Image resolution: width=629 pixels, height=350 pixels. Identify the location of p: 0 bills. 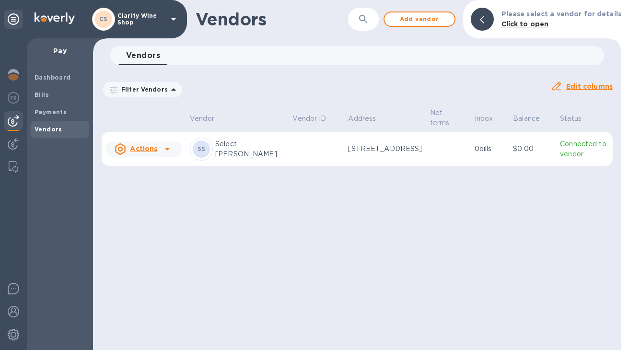
(490, 149).